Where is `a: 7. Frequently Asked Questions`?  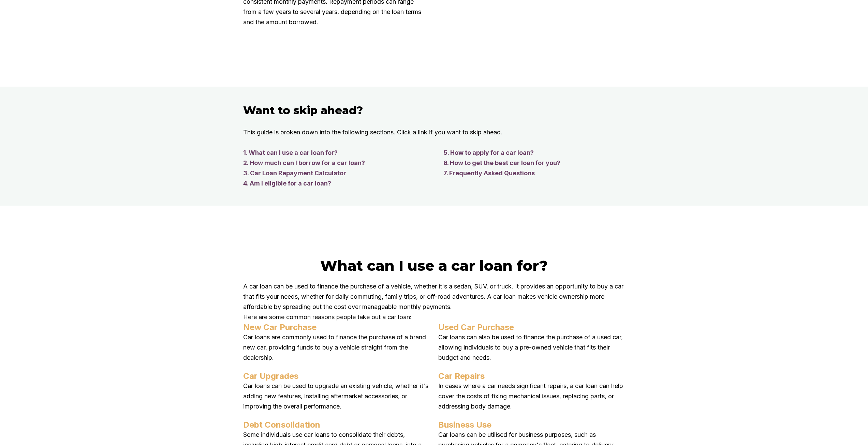 a: 7. Frequently Asked Questions is located at coordinates (534, 173).